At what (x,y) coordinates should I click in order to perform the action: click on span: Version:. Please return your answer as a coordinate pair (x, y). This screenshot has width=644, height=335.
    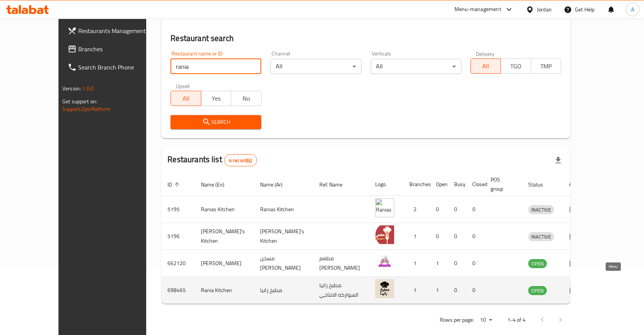
    Looking at the image, I should click on (71, 89).